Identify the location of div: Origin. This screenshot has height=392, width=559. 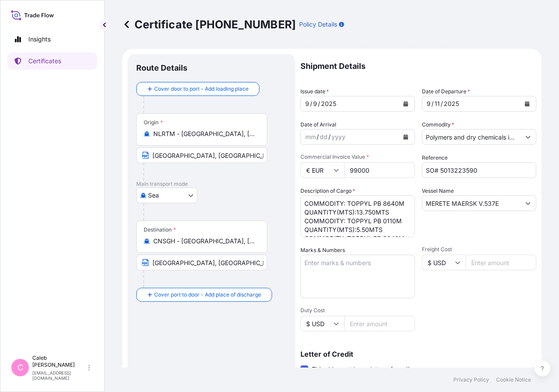
(153, 123).